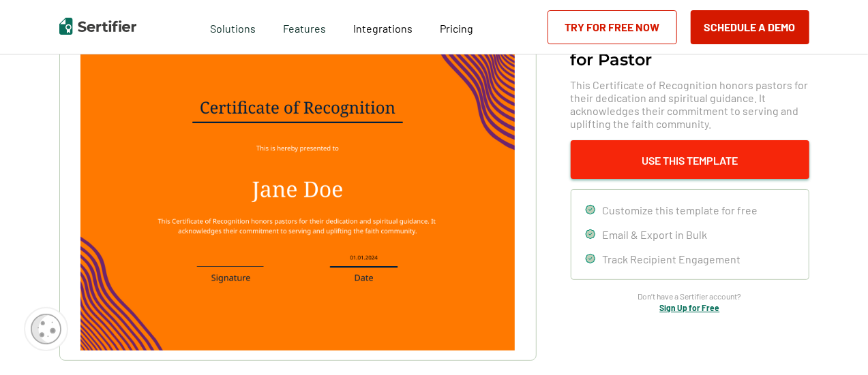 This screenshot has height=375, width=868. Describe the element at coordinates (749, 27) in the screenshot. I see `button: Schedule a Demo` at that location.